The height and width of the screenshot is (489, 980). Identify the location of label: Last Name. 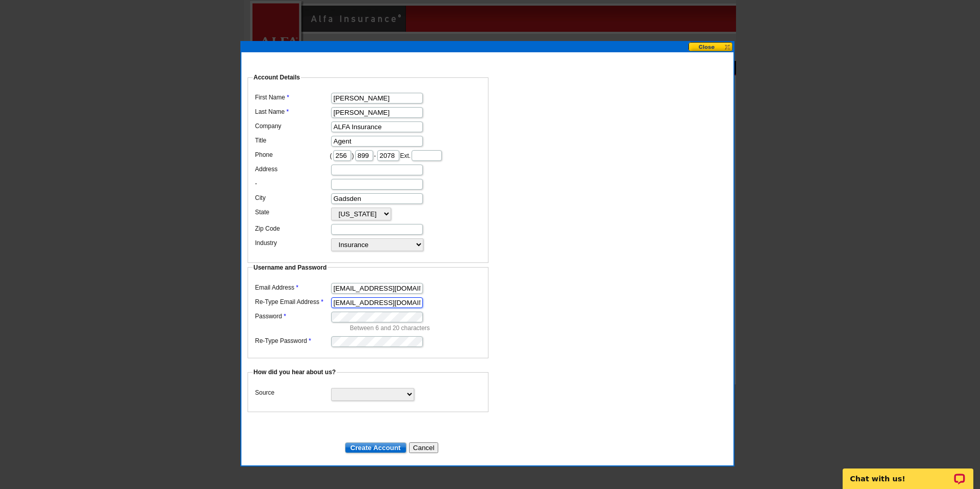
(293, 112).